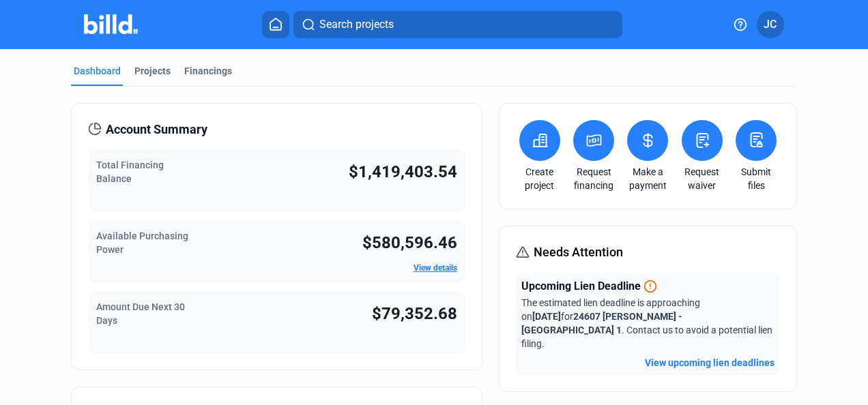 The height and width of the screenshot is (405, 868). What do you see at coordinates (710, 363) in the screenshot?
I see `button: View upcoming lien deadlines` at bounding box center [710, 363].